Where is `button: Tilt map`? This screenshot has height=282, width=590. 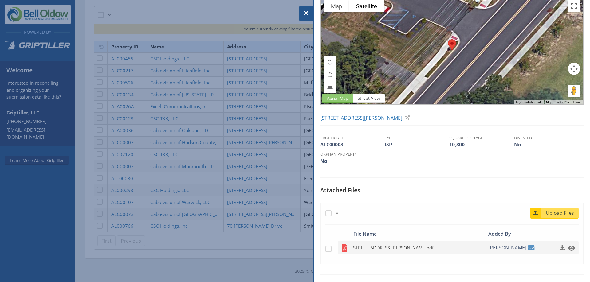 button: Tilt map is located at coordinates (330, 87).